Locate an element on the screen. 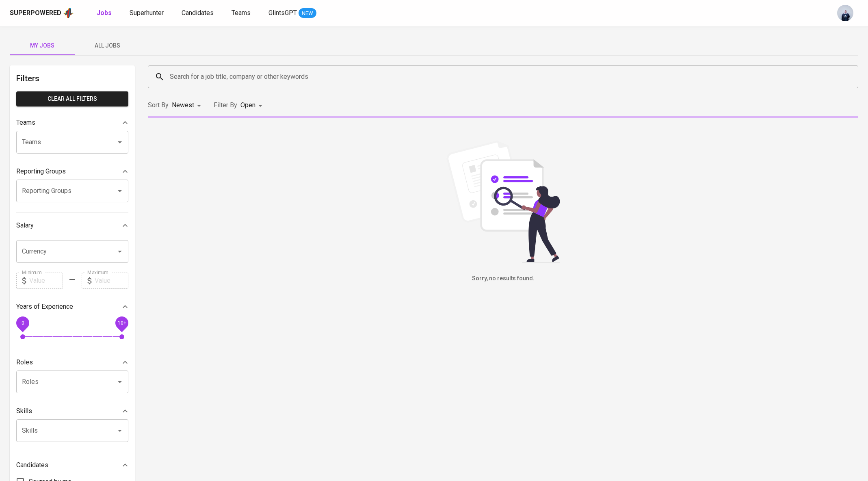 The image size is (868, 481). div: Roles is located at coordinates (72, 362).